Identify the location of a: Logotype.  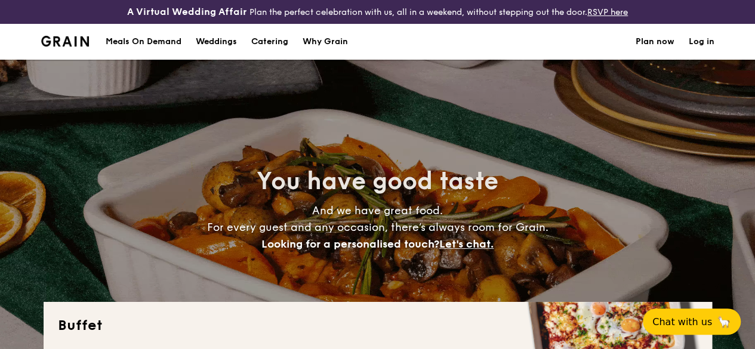
(65, 41).